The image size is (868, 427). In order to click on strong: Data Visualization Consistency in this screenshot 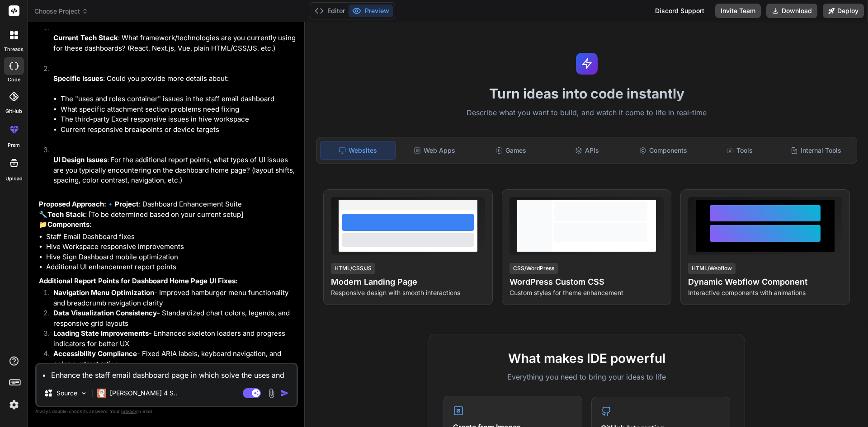, I will do `click(105, 312)`.